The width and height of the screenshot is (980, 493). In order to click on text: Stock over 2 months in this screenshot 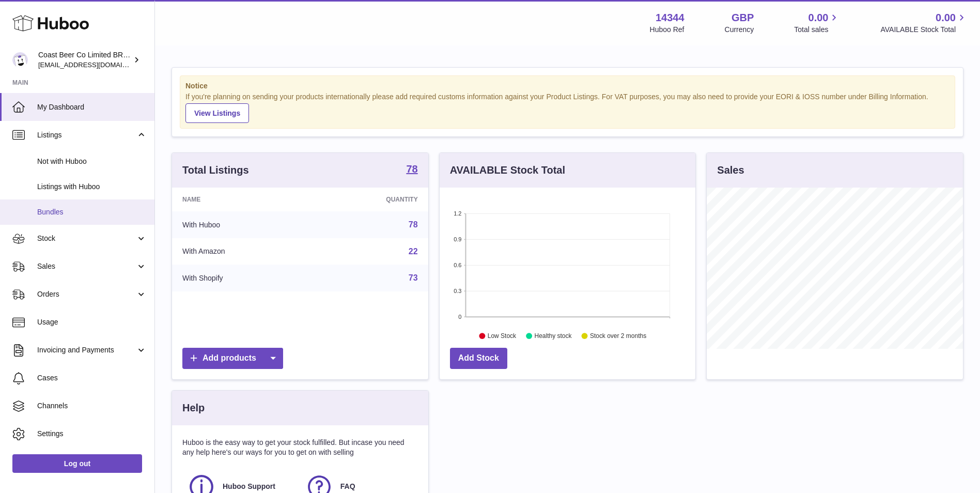, I will do `click(618, 335)`.